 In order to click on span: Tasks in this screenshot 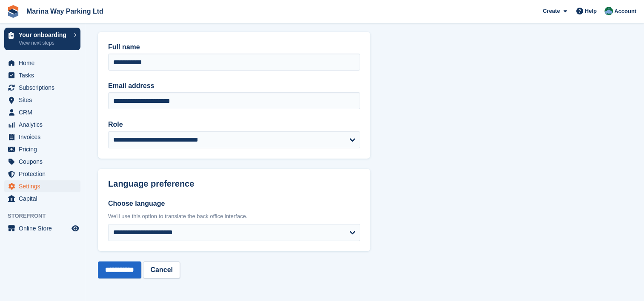, I will do `click(45, 75)`.